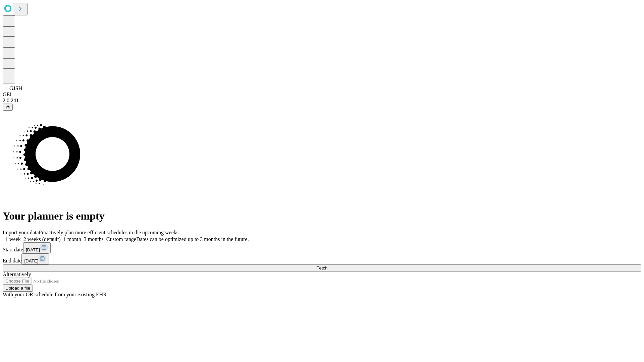 Image resolution: width=644 pixels, height=362 pixels. Describe the element at coordinates (17, 274) in the screenshot. I see `span: Alternatively` at that location.